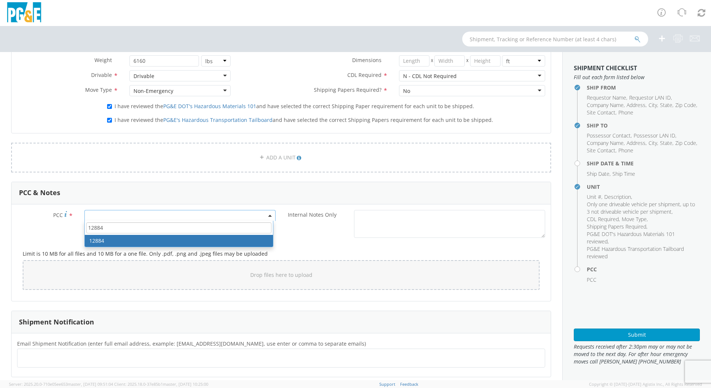  What do you see at coordinates (606, 68) in the screenshot?
I see `strong: Shipment Checklist` at bounding box center [606, 68].